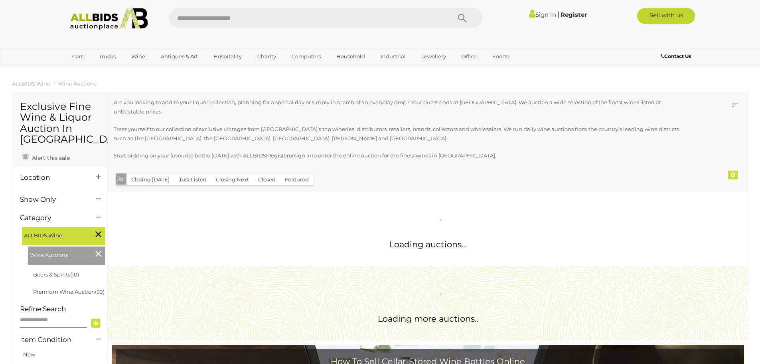 The height and width of the screenshot is (364, 760). I want to click on span: Loading more auctions.., so click(428, 318).